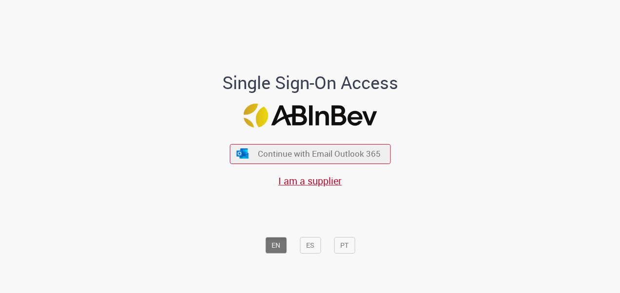 The image size is (620, 293). What do you see at coordinates (310, 181) in the screenshot?
I see `a: I am a supplier` at bounding box center [310, 181].